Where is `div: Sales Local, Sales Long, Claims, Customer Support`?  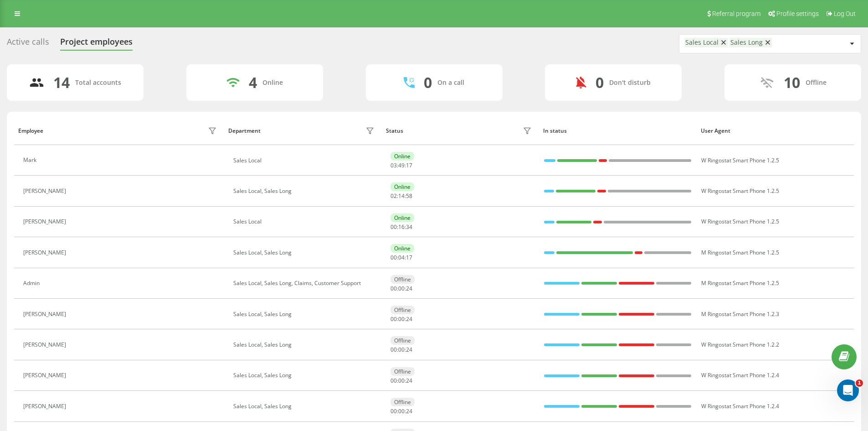
div: Sales Local, Sales Long, Claims, Customer Support is located at coordinates (305, 283).